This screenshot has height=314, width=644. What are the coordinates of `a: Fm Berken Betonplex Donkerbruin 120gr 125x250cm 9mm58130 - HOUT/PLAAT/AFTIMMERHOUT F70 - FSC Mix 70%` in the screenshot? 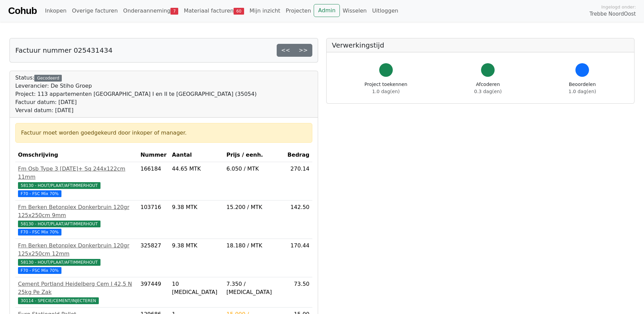 It's located at (77, 220).